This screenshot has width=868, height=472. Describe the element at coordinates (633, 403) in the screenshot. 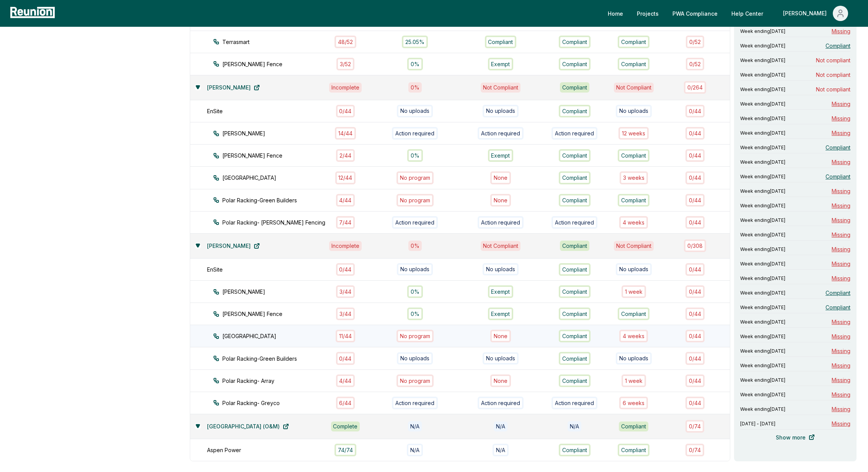

I see `div: 6 week s` at that location.